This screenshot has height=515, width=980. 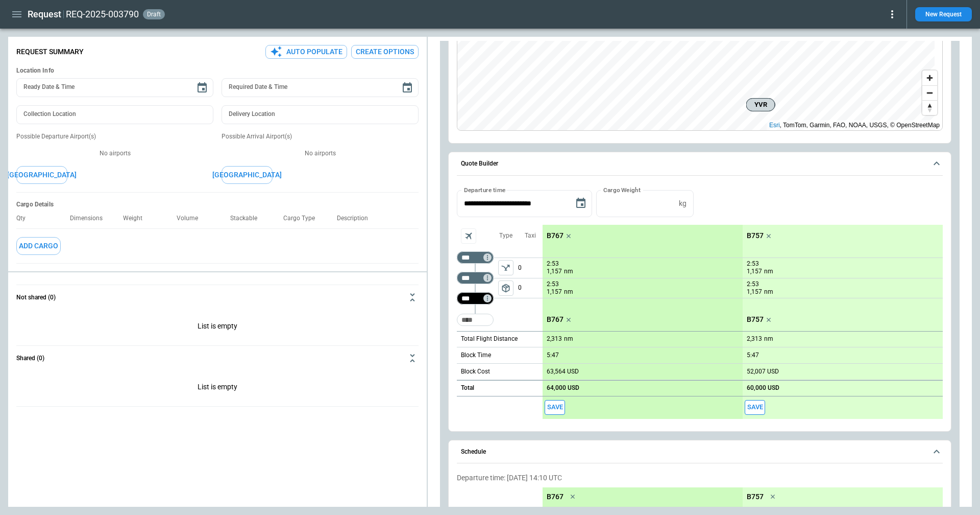 I want to click on p: Total Flight Distance, so click(x=489, y=339).